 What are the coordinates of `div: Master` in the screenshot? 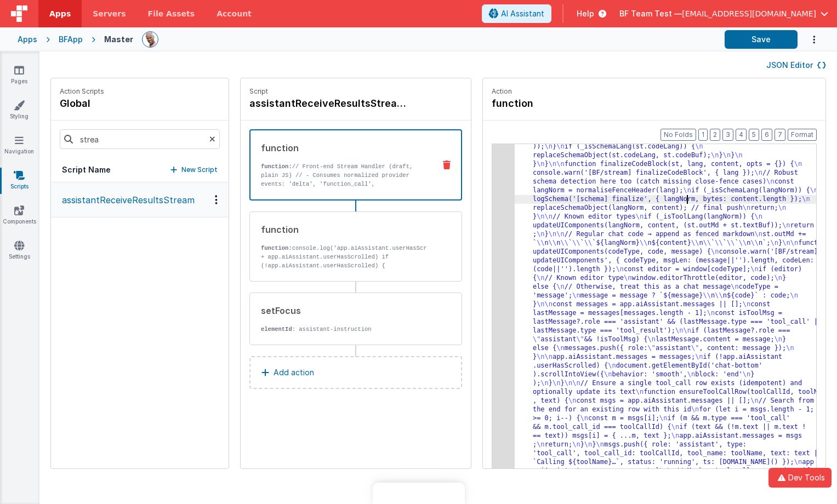 It's located at (118, 39).